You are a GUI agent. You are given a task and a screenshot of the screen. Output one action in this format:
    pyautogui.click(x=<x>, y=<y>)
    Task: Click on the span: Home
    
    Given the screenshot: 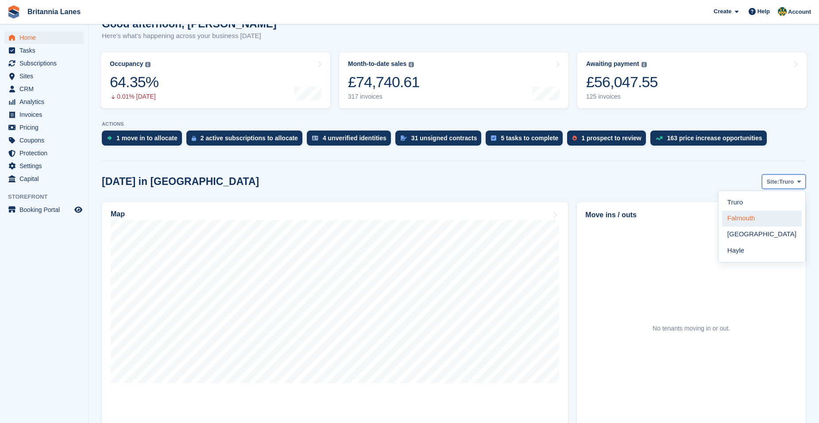 What is the action you would take?
    pyautogui.click(x=46, y=38)
    